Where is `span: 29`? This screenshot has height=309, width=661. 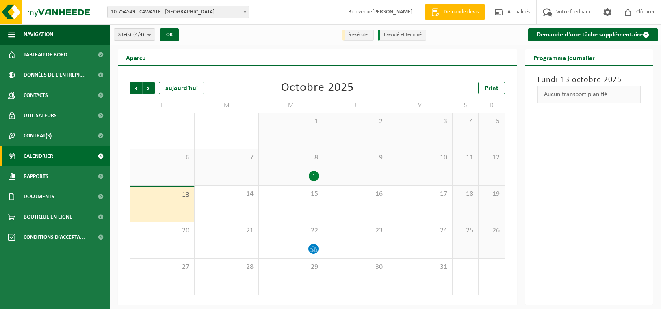 span: 29 is located at coordinates (291, 268).